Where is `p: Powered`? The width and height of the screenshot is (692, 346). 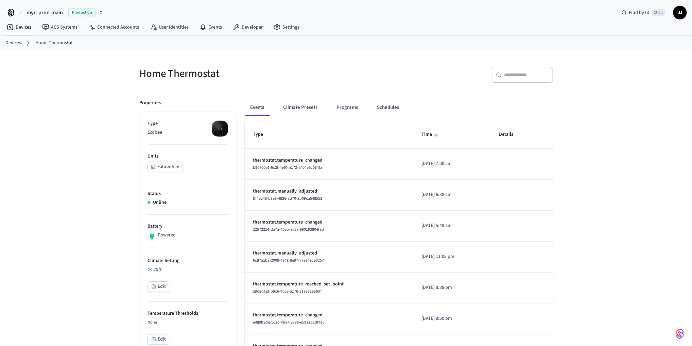
p: Powered is located at coordinates (167, 235).